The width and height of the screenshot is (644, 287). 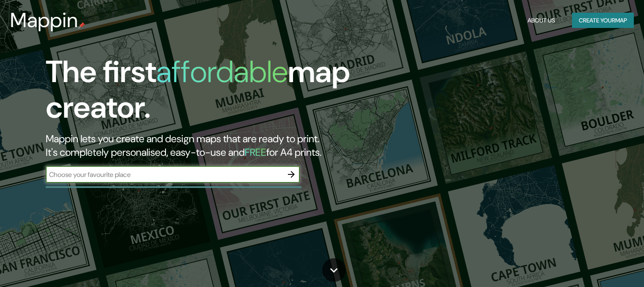 What do you see at coordinates (603, 20) in the screenshot?
I see `button: Create yourmap` at bounding box center [603, 20].